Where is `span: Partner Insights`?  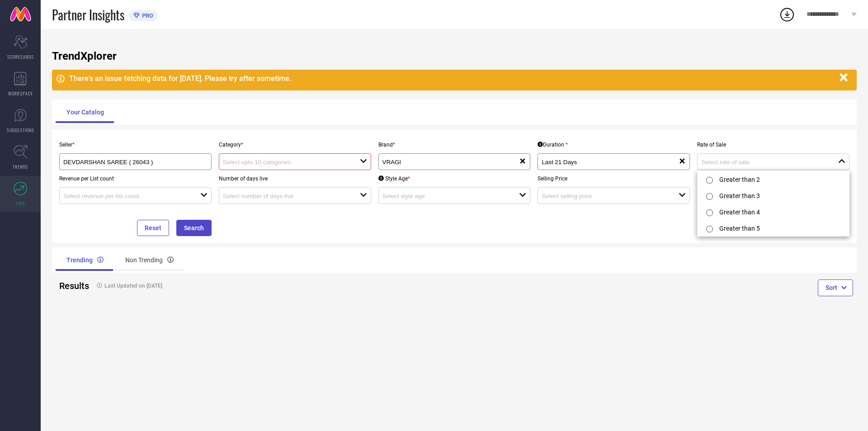
span: Partner Insights is located at coordinates (88, 15).